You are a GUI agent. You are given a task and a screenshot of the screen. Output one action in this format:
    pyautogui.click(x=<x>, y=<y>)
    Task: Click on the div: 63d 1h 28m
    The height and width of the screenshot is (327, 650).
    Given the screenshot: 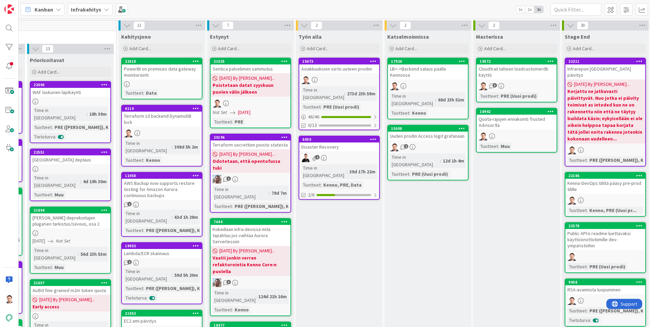 What is the action you would take?
    pyautogui.click(x=186, y=217)
    